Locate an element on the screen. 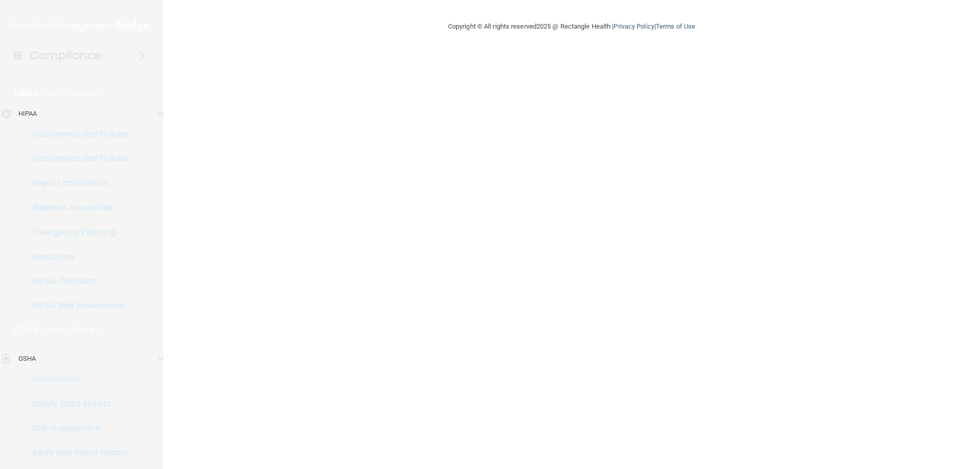 This screenshot has width=980, height=469. p: Injury and Illness Report is located at coordinates (76, 453).